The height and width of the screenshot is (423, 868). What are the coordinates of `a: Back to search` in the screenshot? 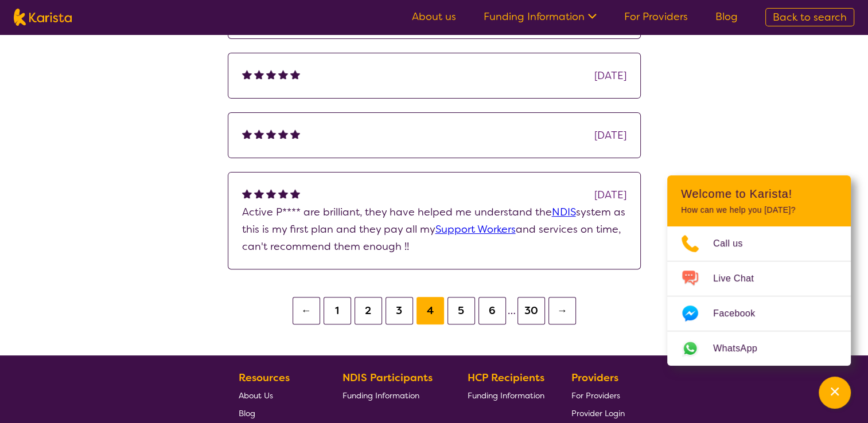 It's located at (809, 17).